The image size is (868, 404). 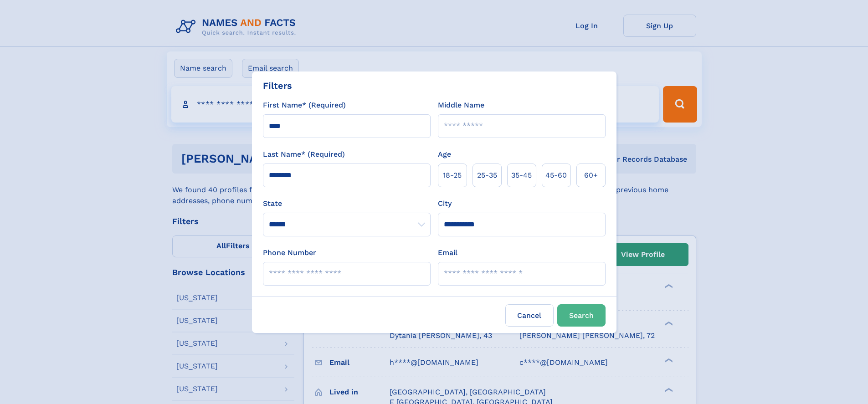 What do you see at coordinates (445, 203) in the screenshot?
I see `label: City` at bounding box center [445, 203].